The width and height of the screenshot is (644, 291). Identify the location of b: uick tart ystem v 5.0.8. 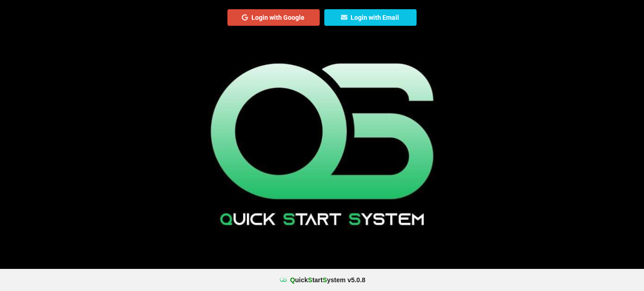
(328, 280).